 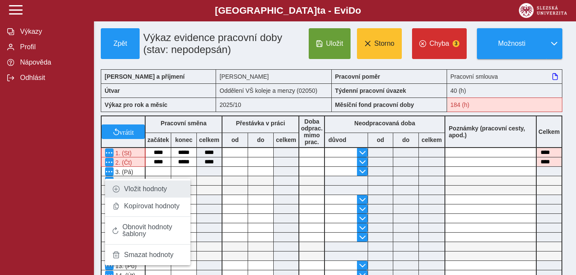 I want to click on span: 3. (Pá), so click(x=123, y=172).